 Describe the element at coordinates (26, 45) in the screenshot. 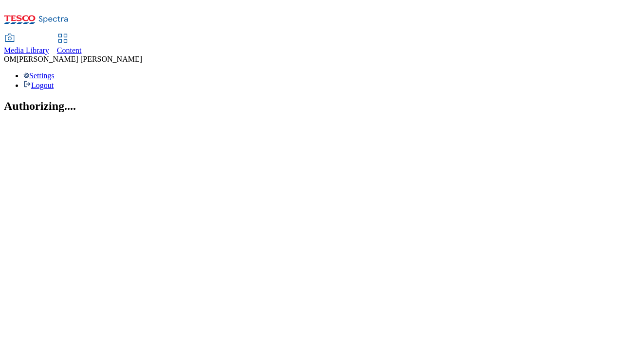

I see `a: Media Library` at that location.